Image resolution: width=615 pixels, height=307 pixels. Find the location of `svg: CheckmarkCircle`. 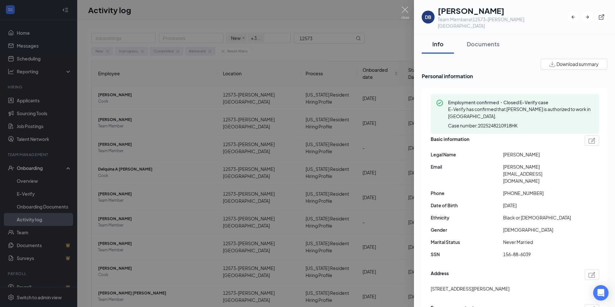

svg: CheckmarkCircle is located at coordinates (440, 103).